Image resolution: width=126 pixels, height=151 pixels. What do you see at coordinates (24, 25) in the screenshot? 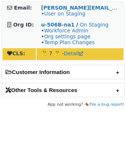
I see `strong: Org ID:` at bounding box center [24, 25].